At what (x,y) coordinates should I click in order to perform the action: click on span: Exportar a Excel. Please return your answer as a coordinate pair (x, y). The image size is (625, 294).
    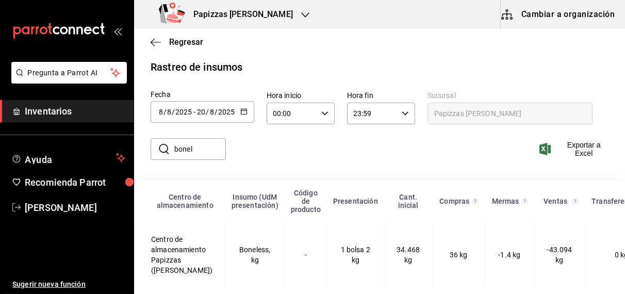
    Looking at the image, I should click on (575, 149).